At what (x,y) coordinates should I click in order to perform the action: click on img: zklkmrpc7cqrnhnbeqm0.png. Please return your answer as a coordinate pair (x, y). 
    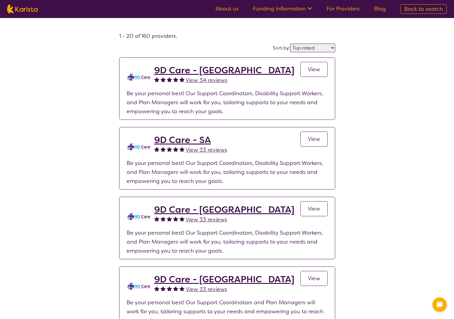
    Looking at the image, I should click on (139, 77).